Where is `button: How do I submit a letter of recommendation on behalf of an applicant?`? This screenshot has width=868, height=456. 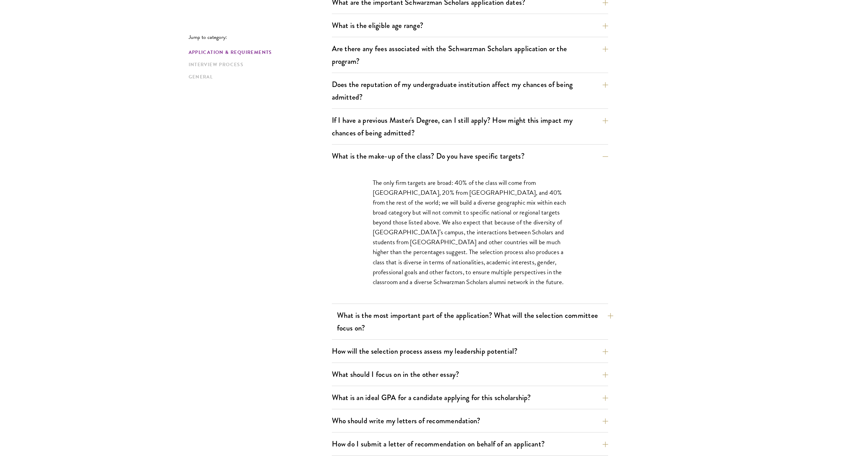 button: How do I submit a letter of recommendation on behalf of an applicant? is located at coordinates (470, 444).